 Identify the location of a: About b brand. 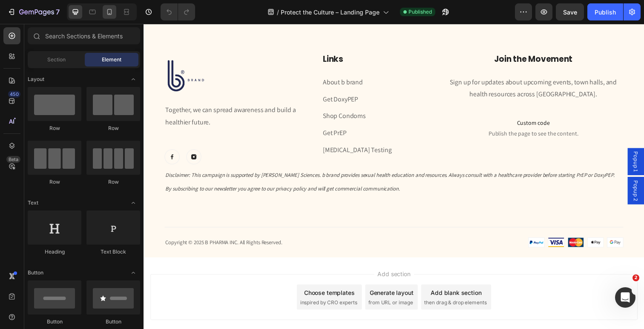
(203, 59).